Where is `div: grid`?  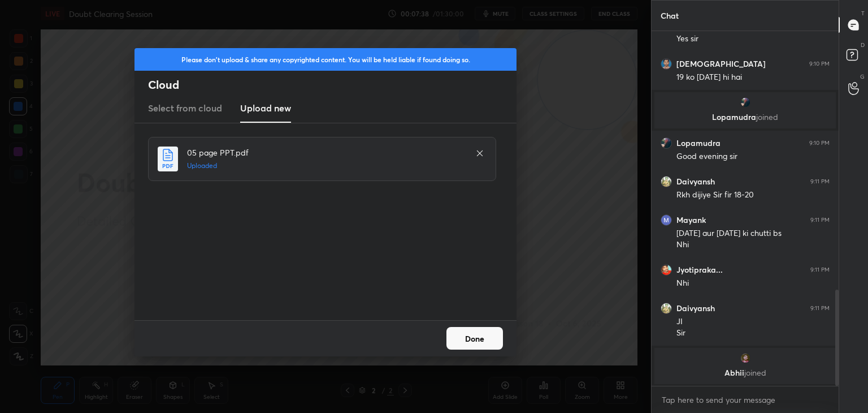 div: grid is located at coordinates (745, 209).